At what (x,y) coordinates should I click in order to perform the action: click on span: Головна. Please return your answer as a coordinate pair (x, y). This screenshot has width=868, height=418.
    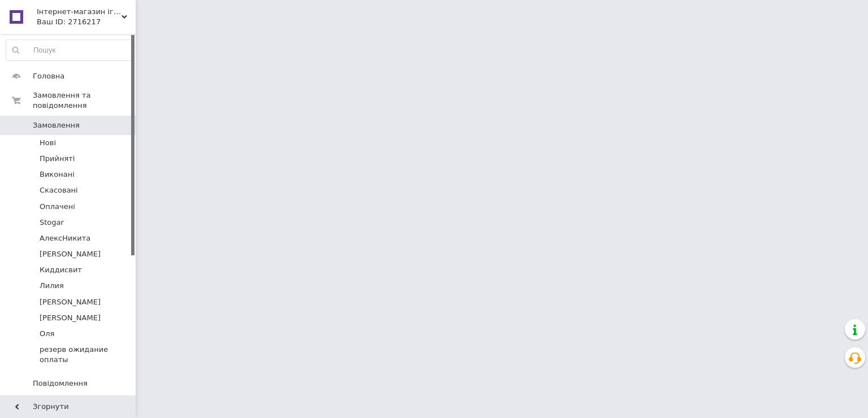
    Looking at the image, I should click on (49, 76).